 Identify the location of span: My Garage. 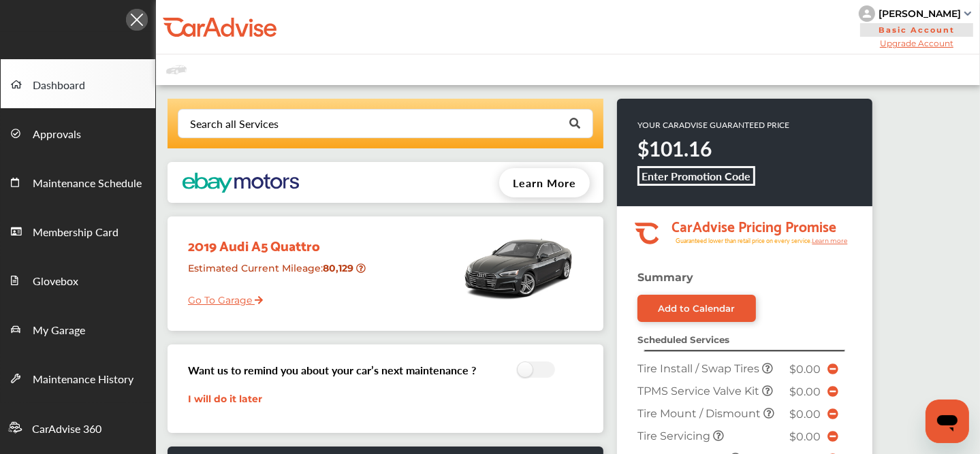
(58, 331).